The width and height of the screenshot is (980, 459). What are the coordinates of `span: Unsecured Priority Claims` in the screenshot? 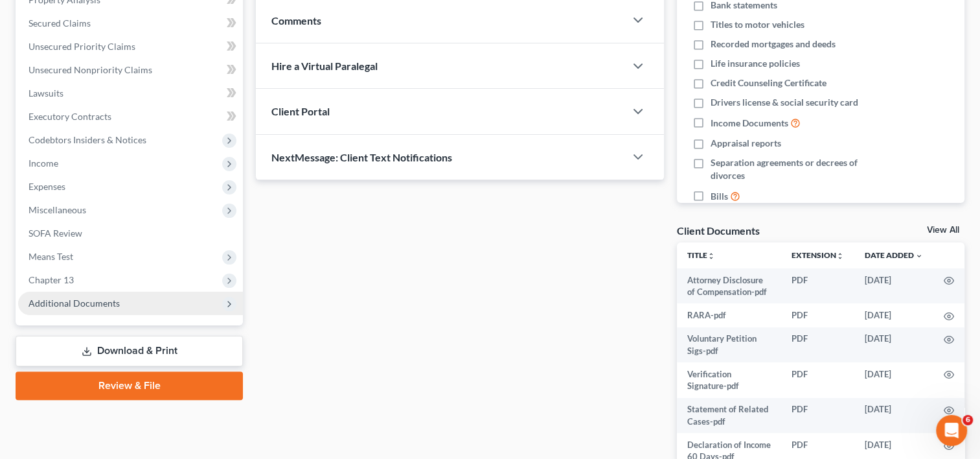 It's located at (81, 46).